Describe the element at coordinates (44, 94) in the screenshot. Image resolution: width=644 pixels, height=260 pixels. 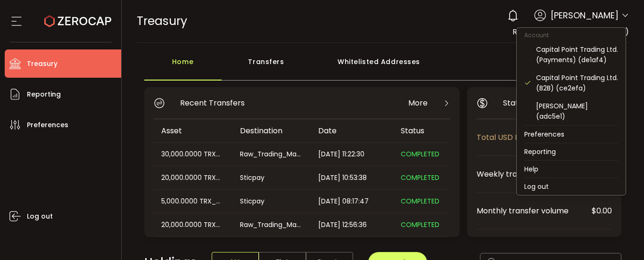
I see `span: Reporting` at that location.